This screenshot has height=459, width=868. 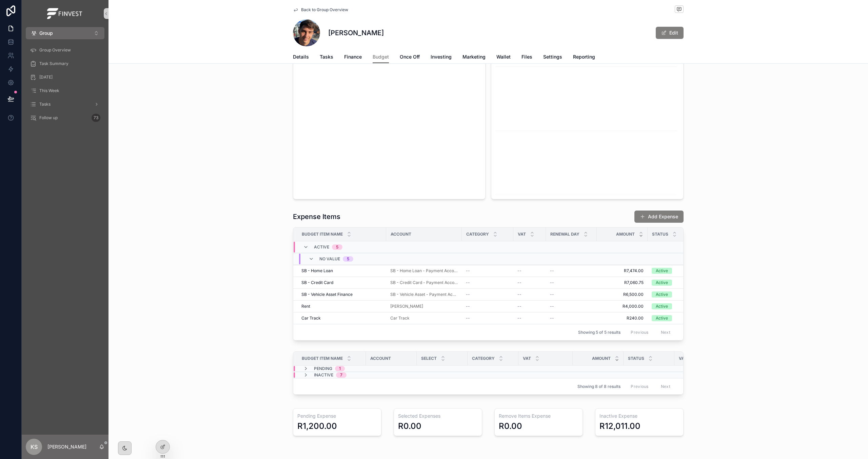 What do you see at coordinates (622, 295) in the screenshot?
I see `span: R6,500.00` at bounding box center [622, 295].